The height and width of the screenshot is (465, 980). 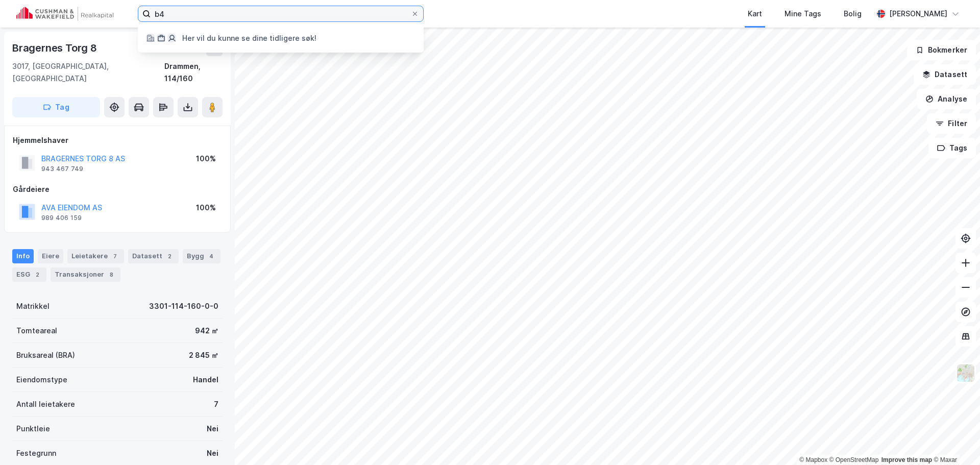 I want to click on div: Gårdeiere, so click(x=118, y=189).